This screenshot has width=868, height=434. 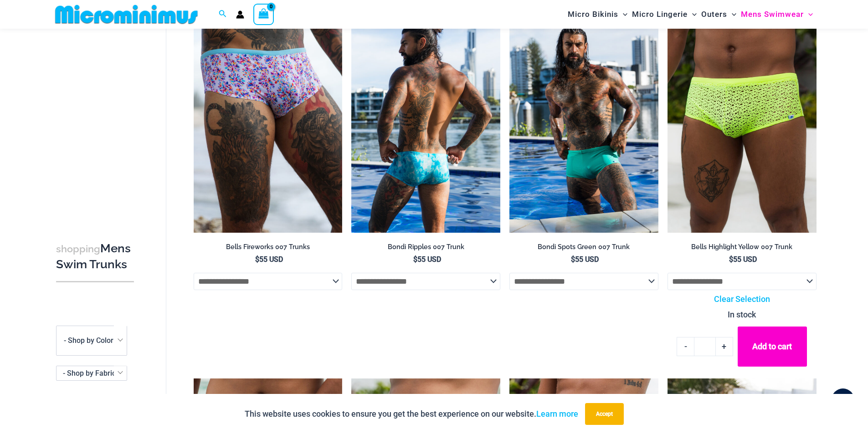 I want to click on p: This website uses cookies to ensure you get the best experience on our website., so click(x=412, y=414).